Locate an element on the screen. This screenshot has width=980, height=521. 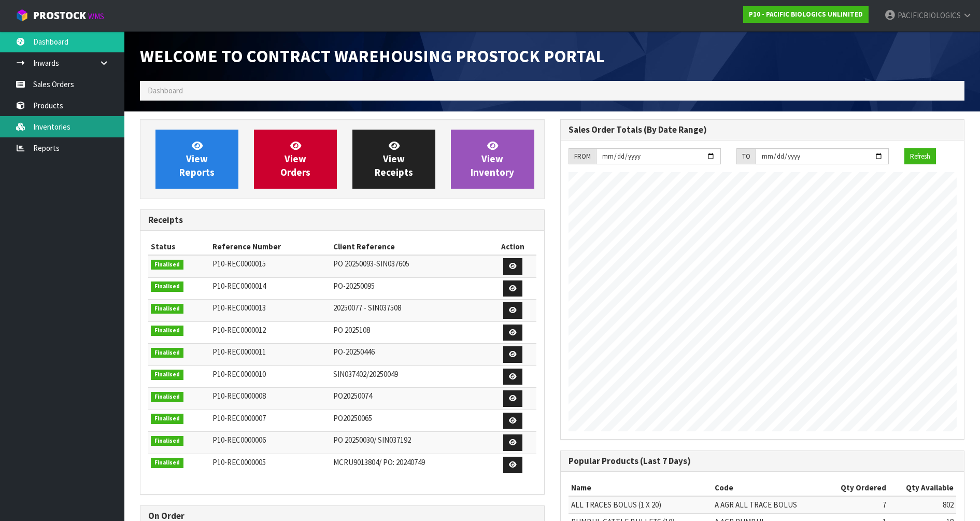
span: P10-REC0000008 is located at coordinates (239, 395).